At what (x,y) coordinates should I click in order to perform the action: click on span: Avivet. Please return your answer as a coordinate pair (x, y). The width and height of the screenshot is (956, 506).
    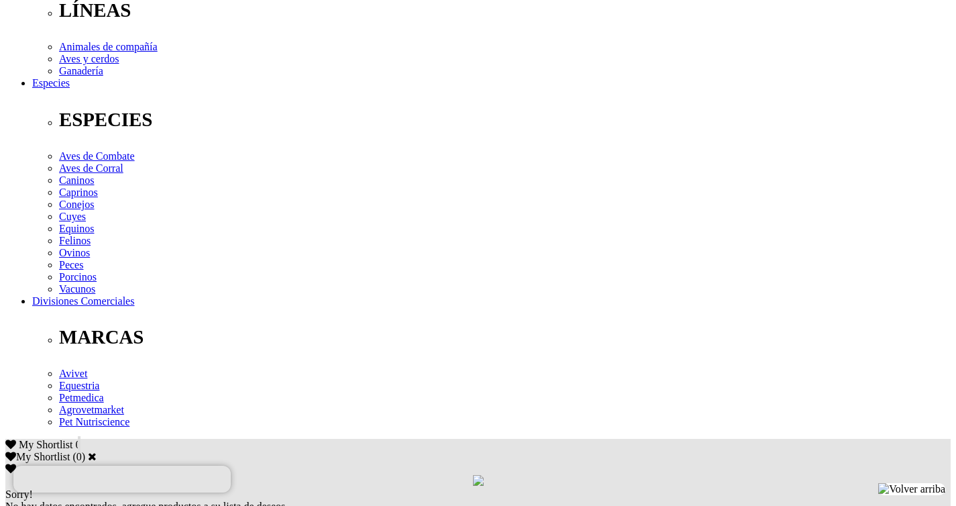
    Looking at the image, I should click on (73, 373).